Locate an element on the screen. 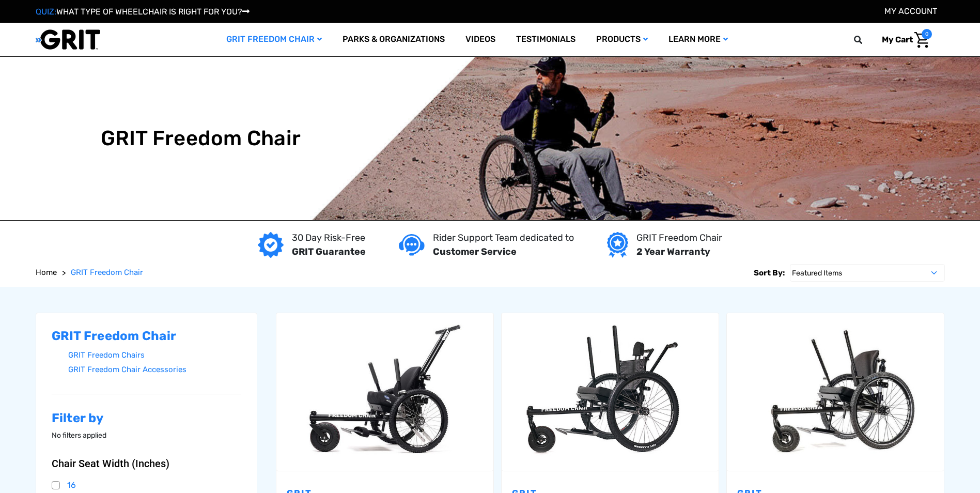  label: Sort By: is located at coordinates (769, 273).